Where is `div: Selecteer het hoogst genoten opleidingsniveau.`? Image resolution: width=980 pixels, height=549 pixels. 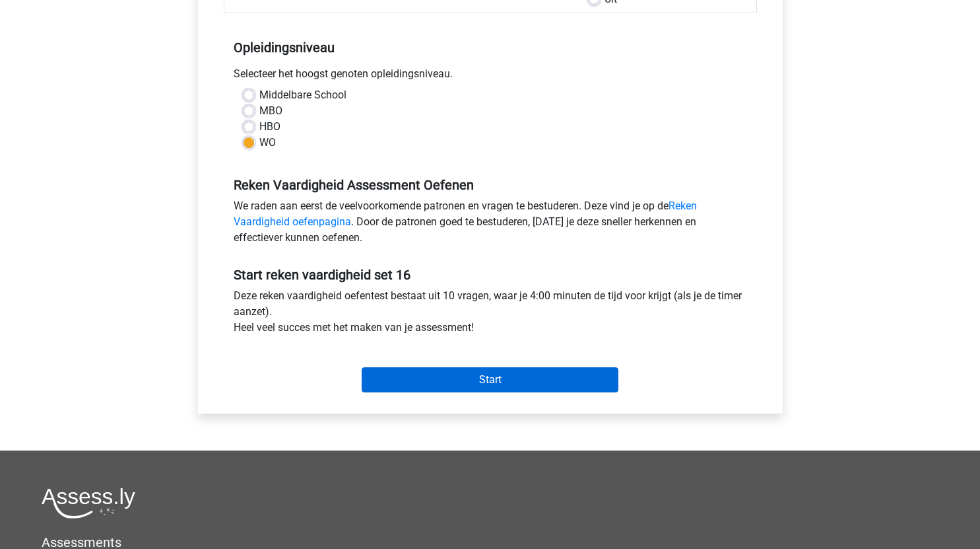
div: Selecteer het hoogst genoten opleidingsniveau. is located at coordinates (491, 77).